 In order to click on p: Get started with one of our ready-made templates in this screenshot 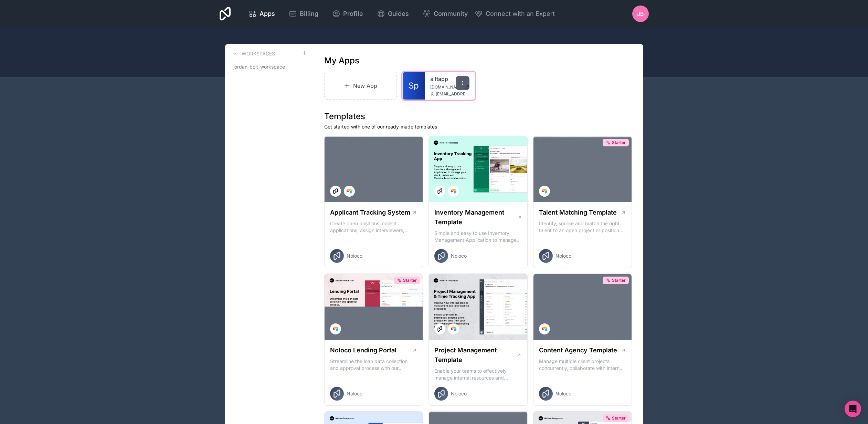, I will do `click(478, 126)`.